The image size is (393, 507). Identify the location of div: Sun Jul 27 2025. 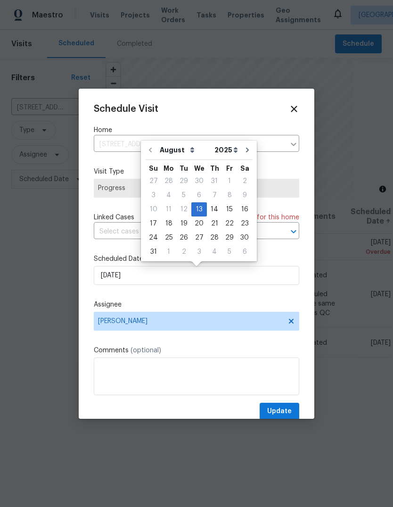
(153, 181).